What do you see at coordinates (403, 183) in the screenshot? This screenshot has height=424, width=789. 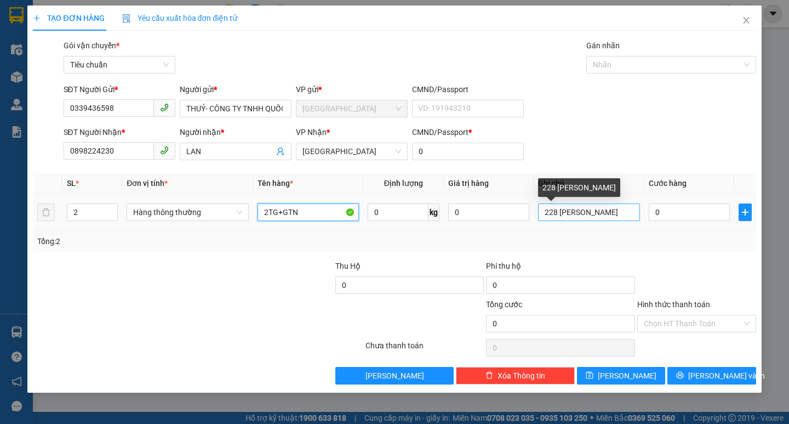 I see `span: Định lượng` at bounding box center [403, 183].